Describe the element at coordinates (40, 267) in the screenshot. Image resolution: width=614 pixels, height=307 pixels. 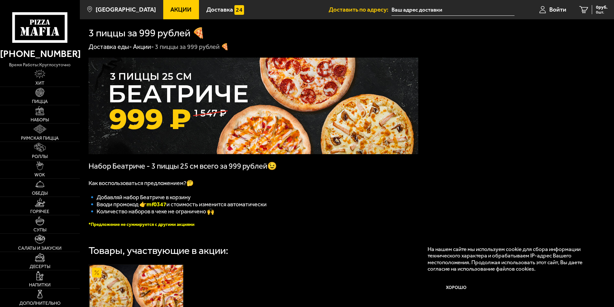
I see `span: Десерты` at that location.